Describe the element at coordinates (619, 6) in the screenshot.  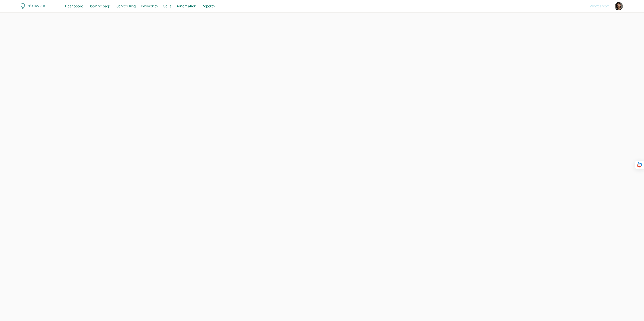
I see `a: Account` at that location.